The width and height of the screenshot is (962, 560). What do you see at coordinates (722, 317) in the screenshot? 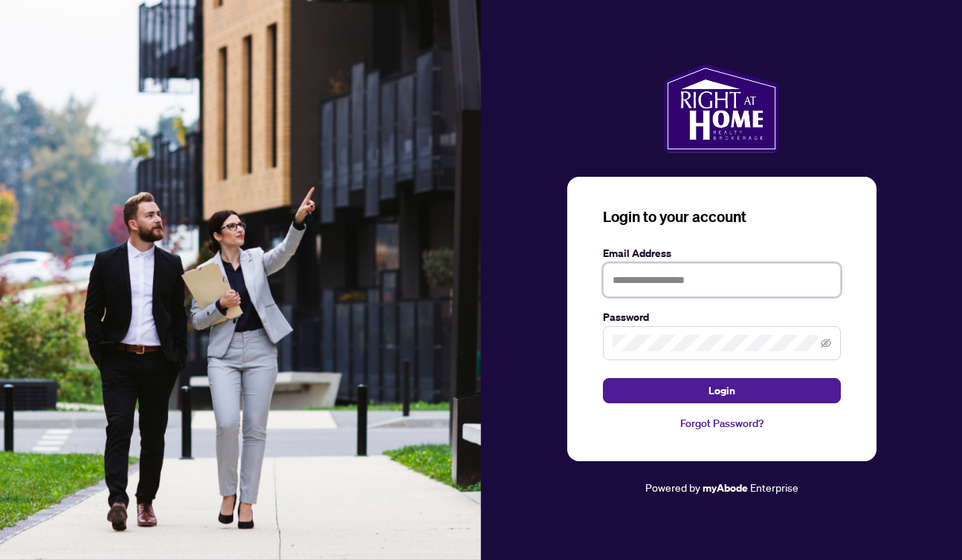
I see `label: Password` at bounding box center [722, 317].